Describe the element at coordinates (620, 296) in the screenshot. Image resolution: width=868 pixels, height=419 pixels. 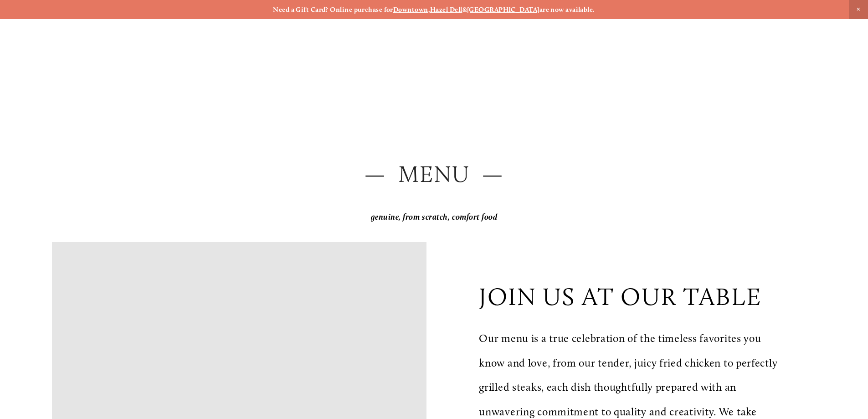
I see `p: join us at our table` at that location.